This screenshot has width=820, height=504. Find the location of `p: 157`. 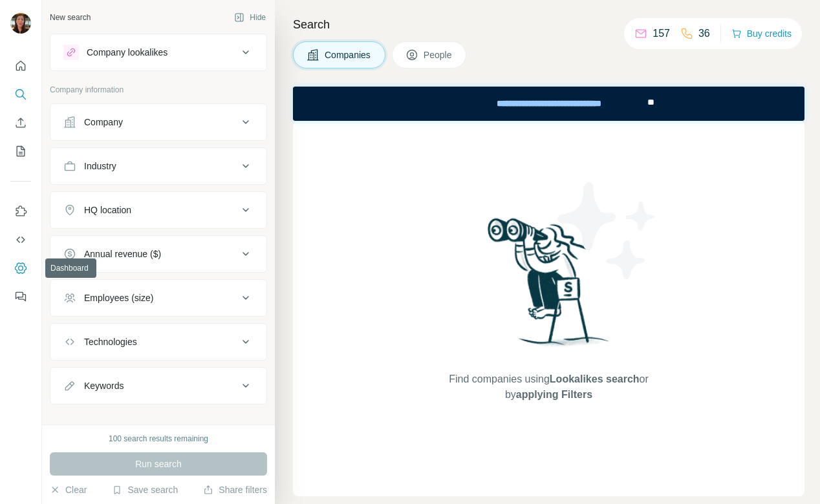

p: 157 is located at coordinates (661, 34).